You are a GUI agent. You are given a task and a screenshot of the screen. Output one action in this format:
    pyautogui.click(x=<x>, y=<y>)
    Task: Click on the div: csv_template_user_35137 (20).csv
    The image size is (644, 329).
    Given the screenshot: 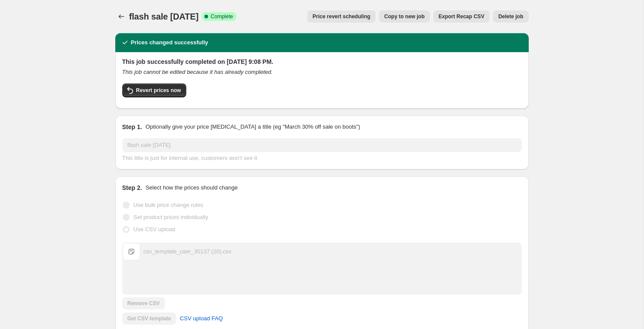 What is the action you would take?
    pyautogui.click(x=187, y=251)
    